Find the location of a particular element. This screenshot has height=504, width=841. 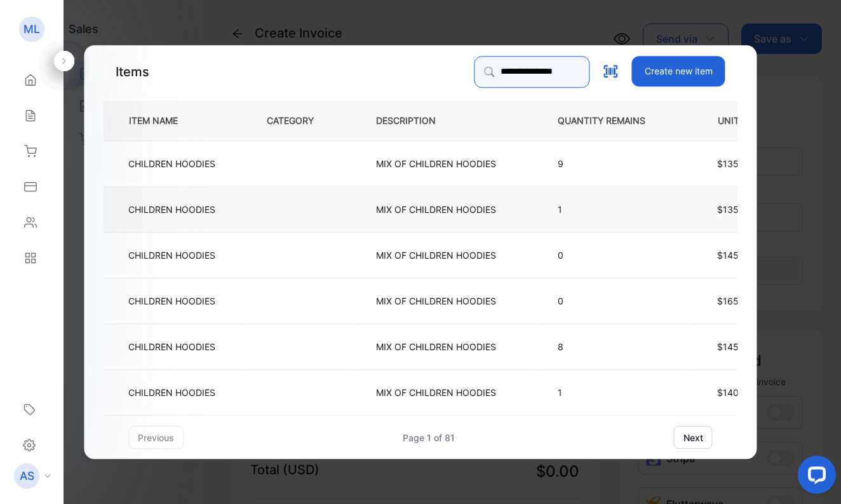

p: DESCRIPTION is located at coordinates (416, 120).